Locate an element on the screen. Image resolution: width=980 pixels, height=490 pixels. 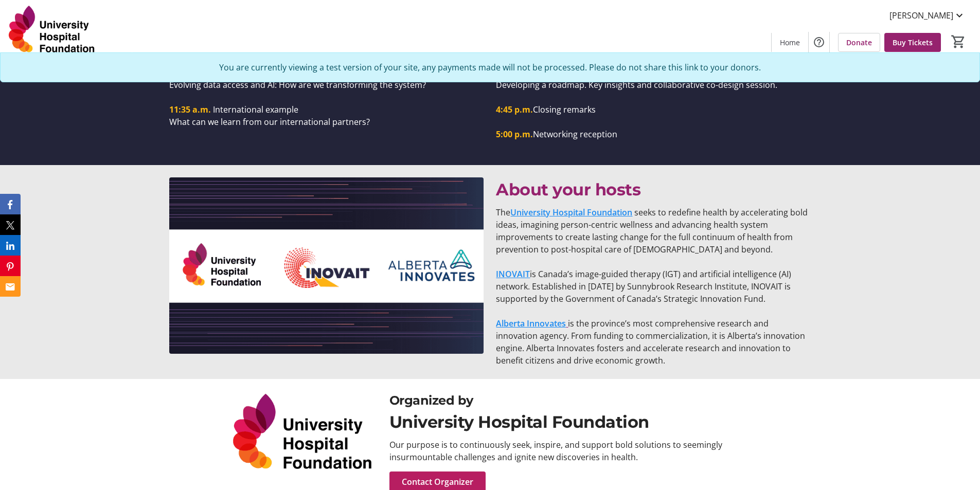
p: is the province’s most comprehensive research and innovation agency. From funding to commercializ... is located at coordinates (653, 342).